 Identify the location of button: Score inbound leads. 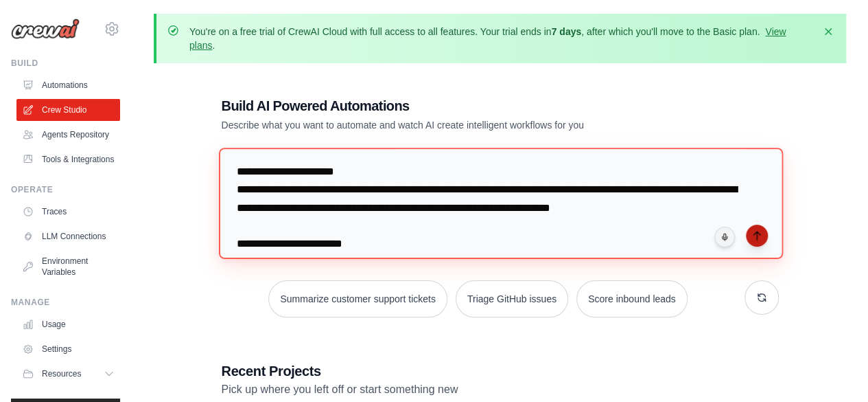
(632, 299).